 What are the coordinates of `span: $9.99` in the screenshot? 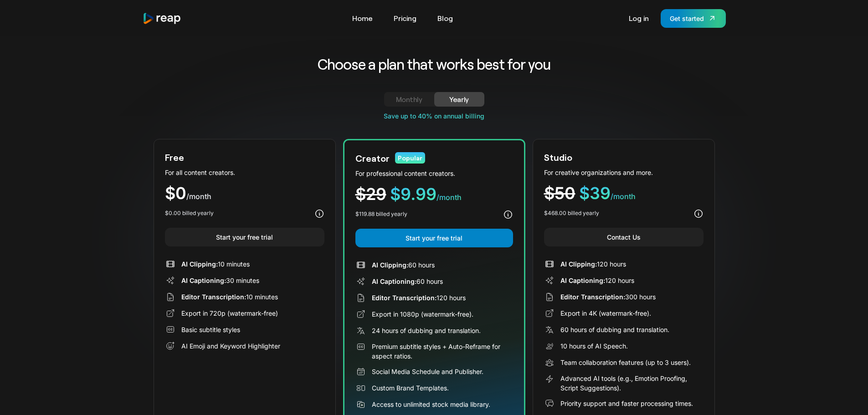 It's located at (413, 194).